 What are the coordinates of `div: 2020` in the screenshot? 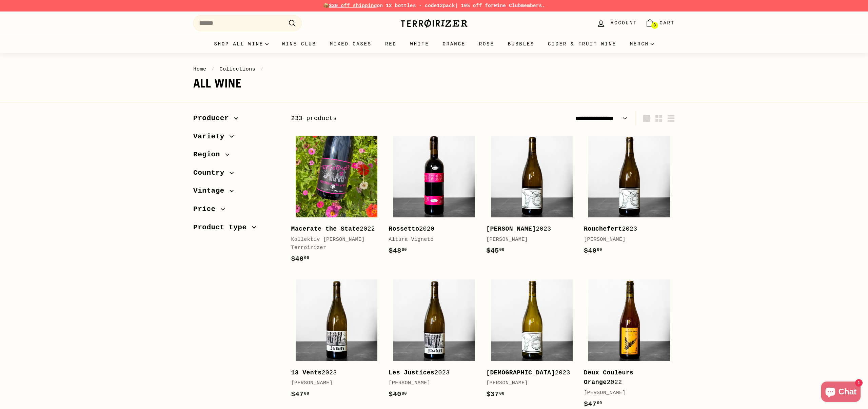 It's located at (431, 229).